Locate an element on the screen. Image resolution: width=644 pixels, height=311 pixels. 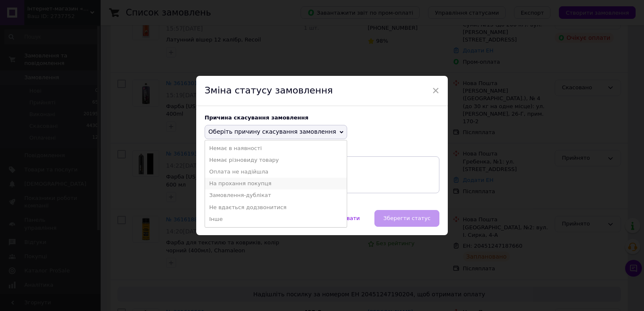
li: Не вдається додзвонитися is located at coordinates (276, 208).